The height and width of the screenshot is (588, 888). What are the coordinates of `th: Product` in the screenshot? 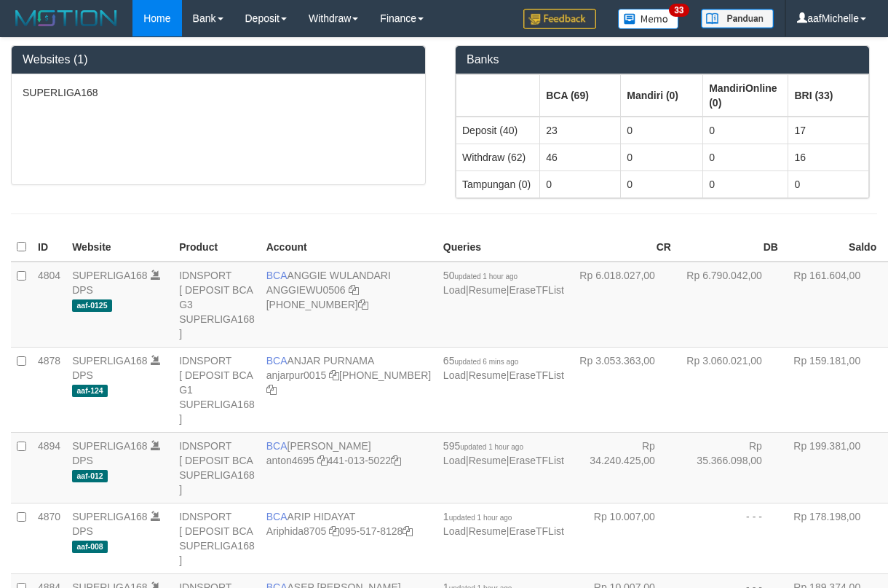 It's located at (217, 247).